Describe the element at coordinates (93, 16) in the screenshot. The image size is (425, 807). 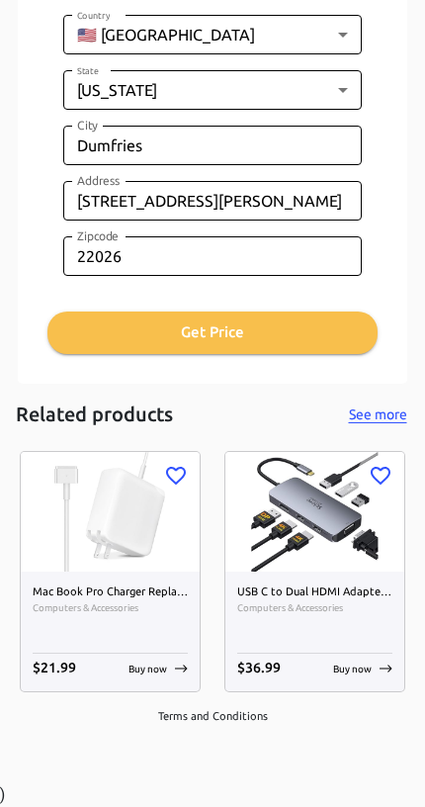
I see `span: Country` at that location.